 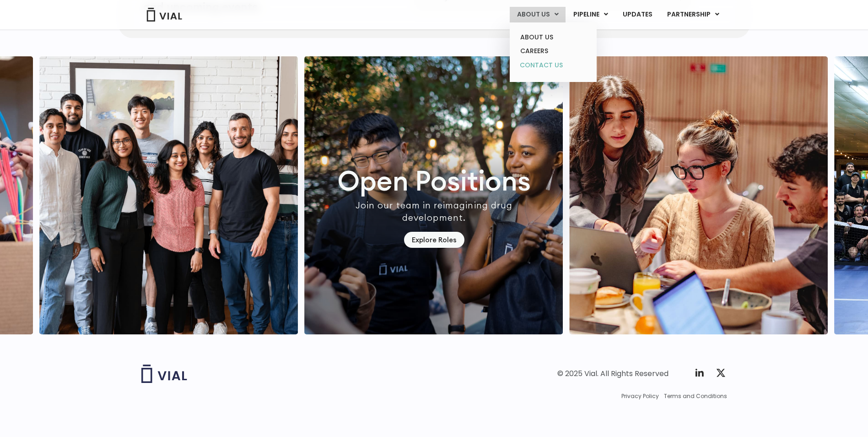 I want to click on a: Explore Roles, so click(x=434, y=239).